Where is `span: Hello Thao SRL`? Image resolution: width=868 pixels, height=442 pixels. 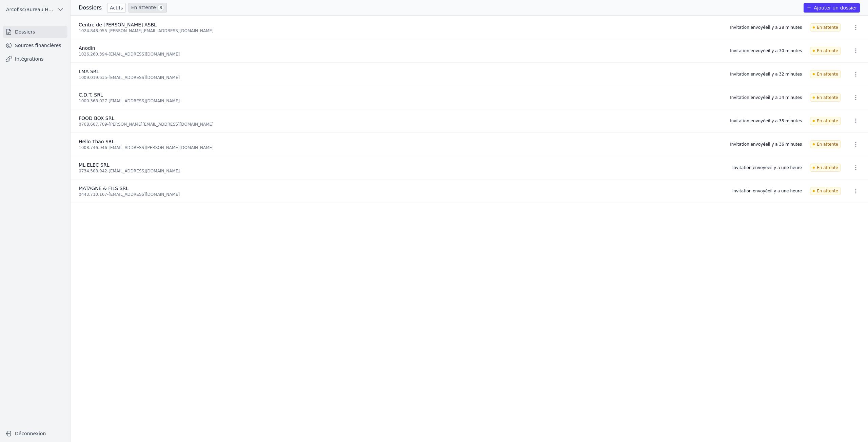 span: Hello Thao SRL is located at coordinates (97, 141).